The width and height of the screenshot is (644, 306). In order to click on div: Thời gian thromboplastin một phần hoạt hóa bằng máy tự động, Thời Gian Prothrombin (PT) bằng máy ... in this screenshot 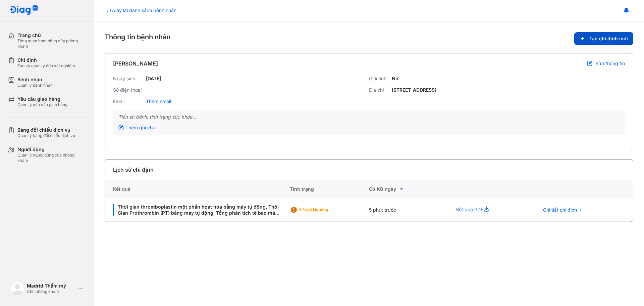, I will do `click(197, 210)`.